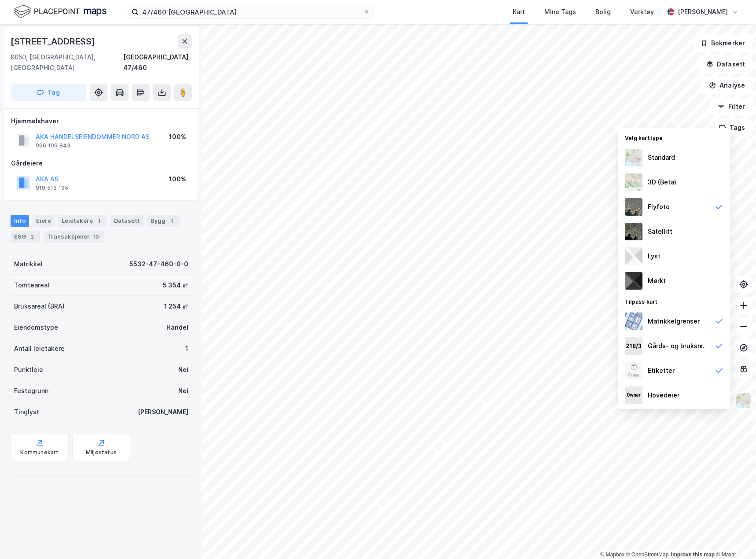 The image size is (756, 559). What do you see at coordinates (676, 346) in the screenshot?
I see `div: Gårds- og bruksnr.` at bounding box center [676, 346].